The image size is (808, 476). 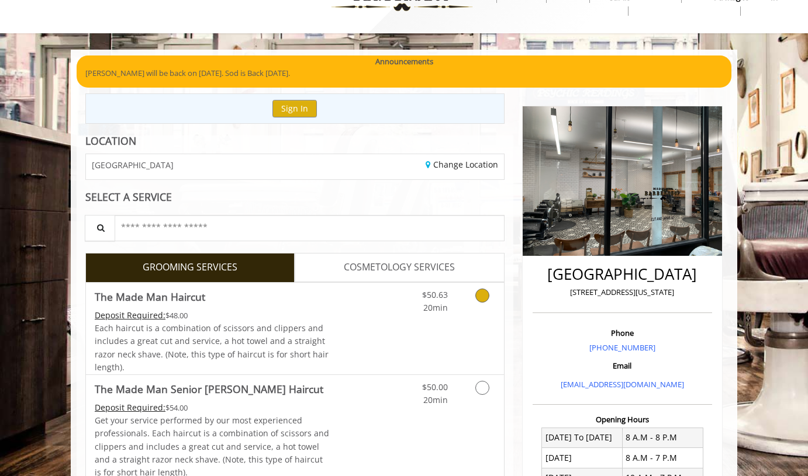 I want to click on td: 8 A.M - 7 P.M, so click(x=662, y=458).